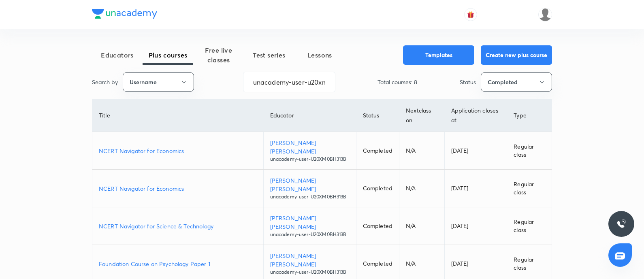 This screenshot has height=279, width=644. What do you see at coordinates (178, 226) in the screenshot?
I see `a: NCERT Navigator for Science & Technology` at bounding box center [178, 226].